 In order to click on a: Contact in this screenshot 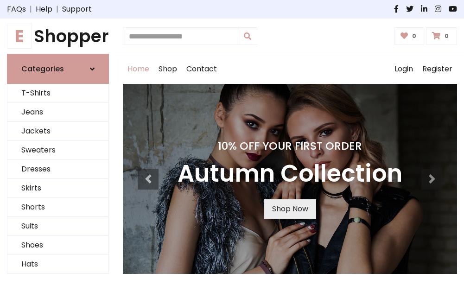, I will do `click(202, 69)`.